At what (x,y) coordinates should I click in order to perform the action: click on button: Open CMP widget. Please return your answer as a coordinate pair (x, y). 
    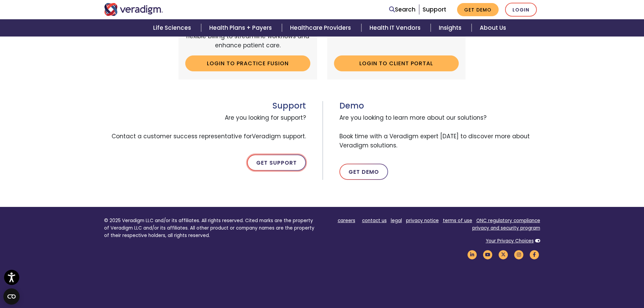
    Looking at the image, I should click on (11, 297).